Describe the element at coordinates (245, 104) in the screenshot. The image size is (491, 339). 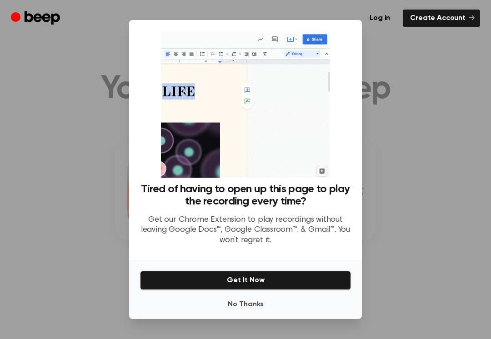
I see `img: Beep extension in action` at that location.